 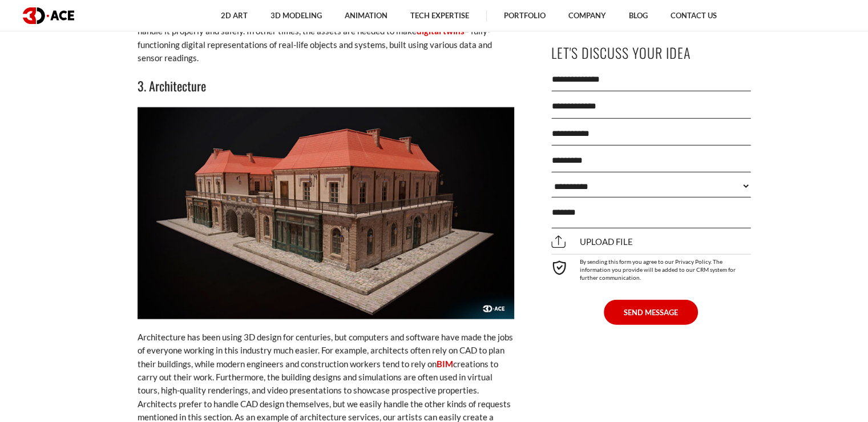 I want to click on a: BIM, so click(x=445, y=364).